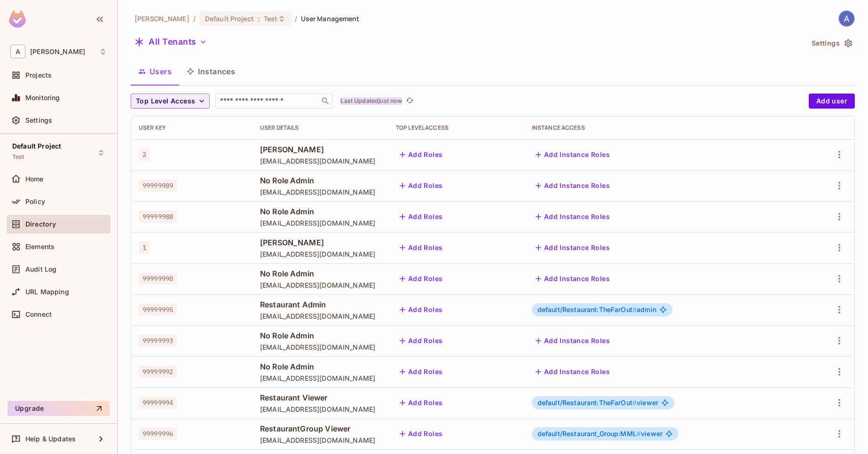 This screenshot has width=868, height=454. What do you see at coordinates (157, 403) in the screenshot?
I see `span: 99999994` at bounding box center [157, 403].